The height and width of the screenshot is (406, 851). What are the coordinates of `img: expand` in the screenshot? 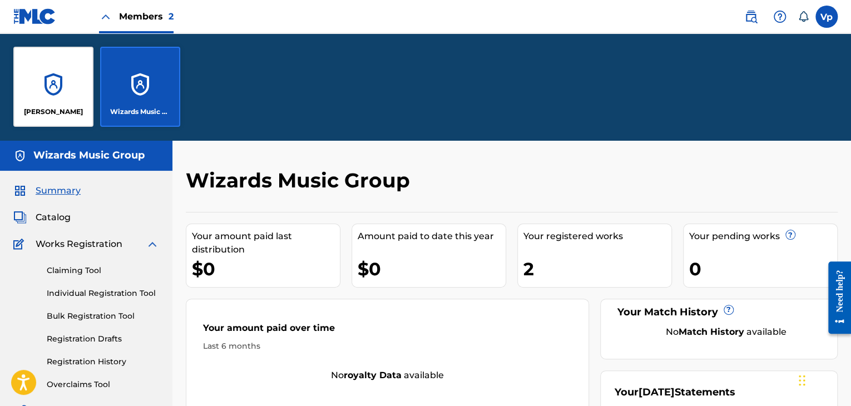 It's located at (152, 244).